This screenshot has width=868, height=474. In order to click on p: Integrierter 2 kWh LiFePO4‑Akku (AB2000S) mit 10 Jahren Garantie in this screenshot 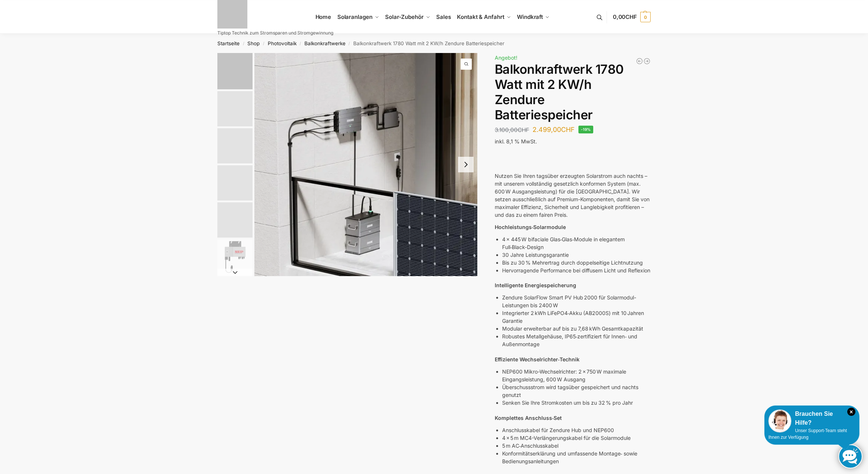, I will do `click(576, 317)`.